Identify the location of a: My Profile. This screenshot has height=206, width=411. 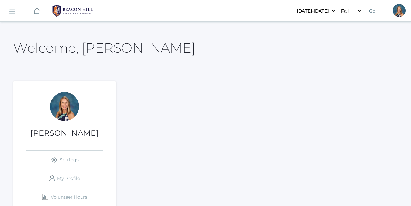
(65, 179).